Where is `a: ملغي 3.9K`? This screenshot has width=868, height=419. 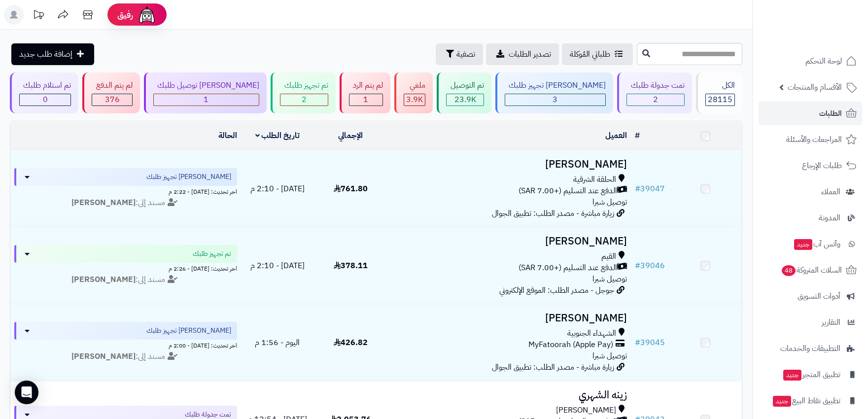
a: ملغي 3.9K is located at coordinates (414, 93).